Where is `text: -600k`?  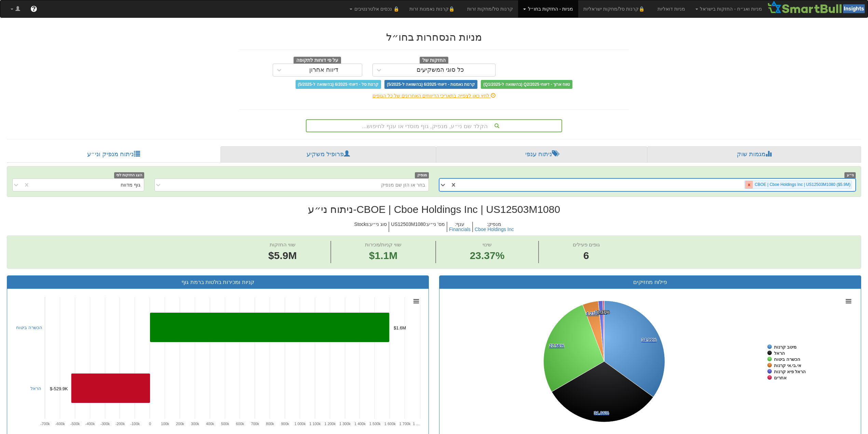
text: -600k is located at coordinates (60, 424).